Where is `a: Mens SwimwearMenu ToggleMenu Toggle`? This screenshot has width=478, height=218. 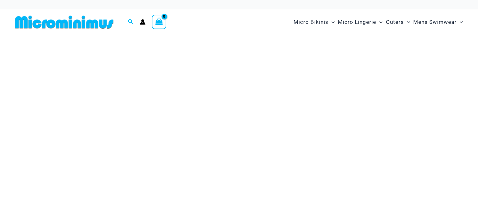
a: Mens SwimwearMenu ToggleMenu Toggle is located at coordinates (438, 22).